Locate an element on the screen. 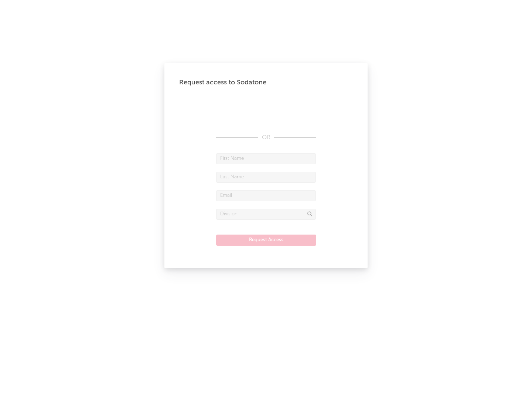  input: First Name is located at coordinates (266, 158).